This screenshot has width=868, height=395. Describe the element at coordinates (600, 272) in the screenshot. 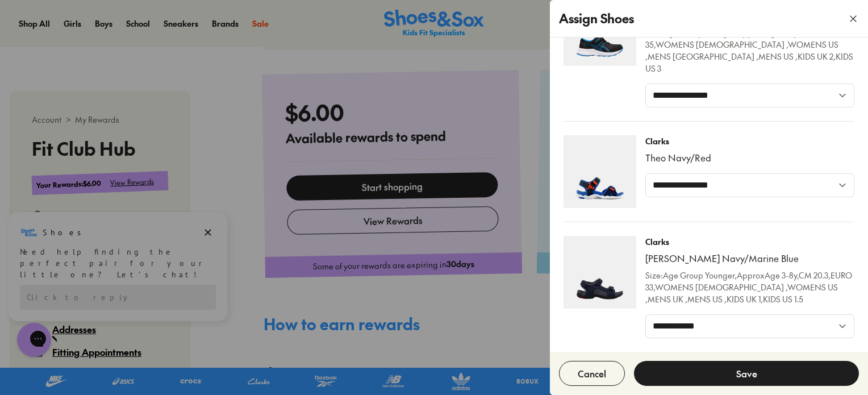

I see `img: 4-401597.jpg` at that location.